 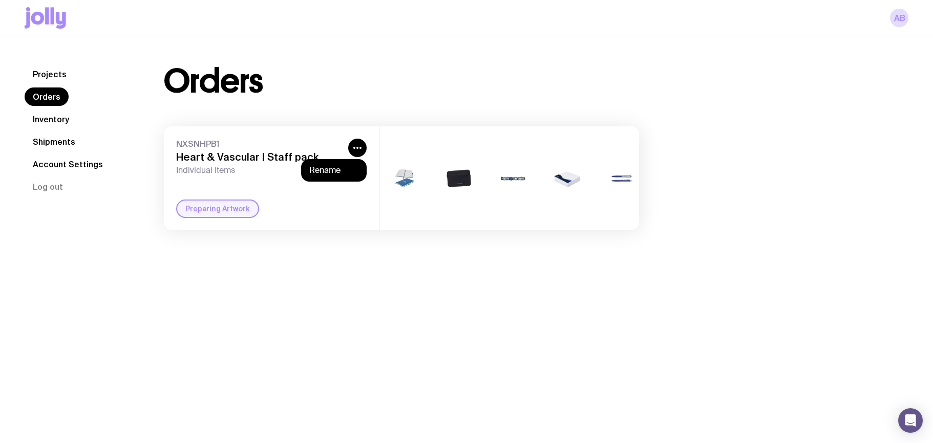 I want to click on a: Projects, so click(x=50, y=74).